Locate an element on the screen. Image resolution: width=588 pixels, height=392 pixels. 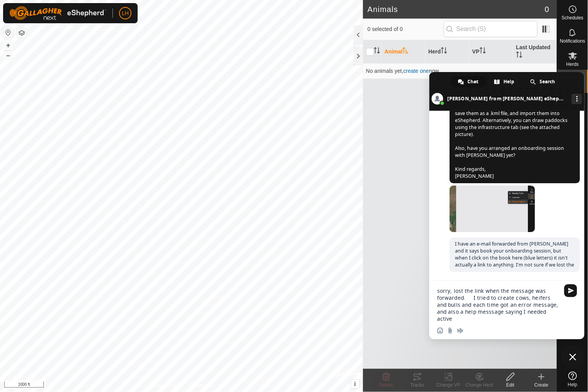
h2: Animals is located at coordinates (456, 9).